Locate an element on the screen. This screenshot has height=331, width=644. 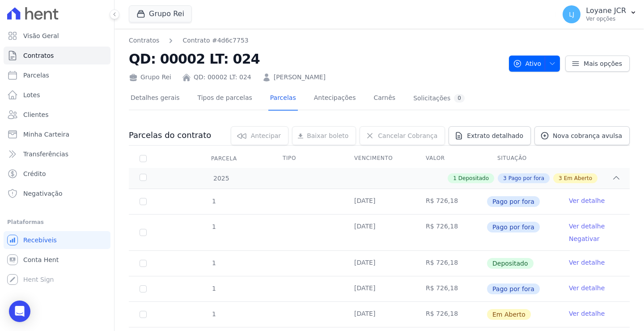
div: Grupo Rei is located at coordinates (150, 77).